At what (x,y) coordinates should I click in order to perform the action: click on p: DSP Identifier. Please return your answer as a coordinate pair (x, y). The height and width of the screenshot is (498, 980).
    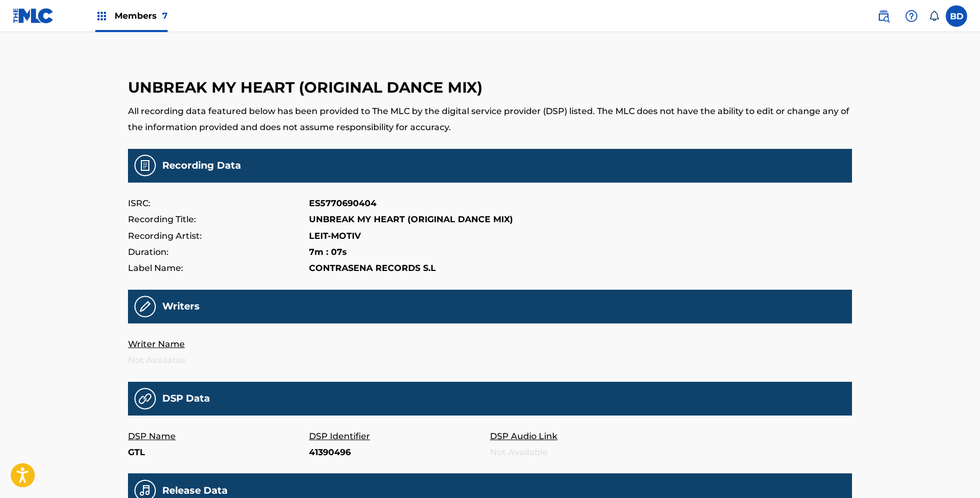
    Looking at the image, I should click on (400, 437).